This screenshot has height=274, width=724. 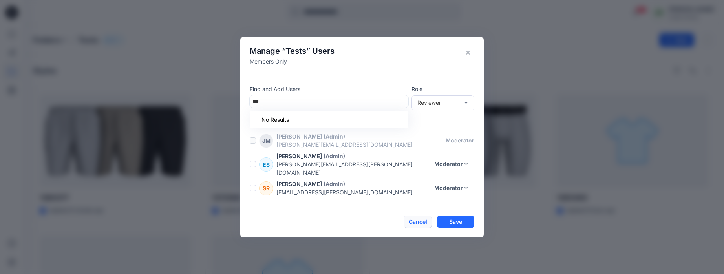 What do you see at coordinates (292, 61) in the screenshot?
I see `p: Members Only` at bounding box center [292, 61].